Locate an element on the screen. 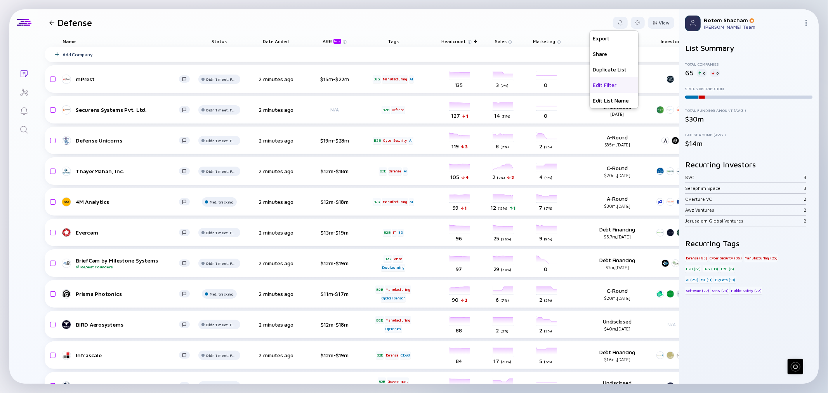 The height and width of the screenshot is (393, 828). div: B2C (6) is located at coordinates (727, 269).